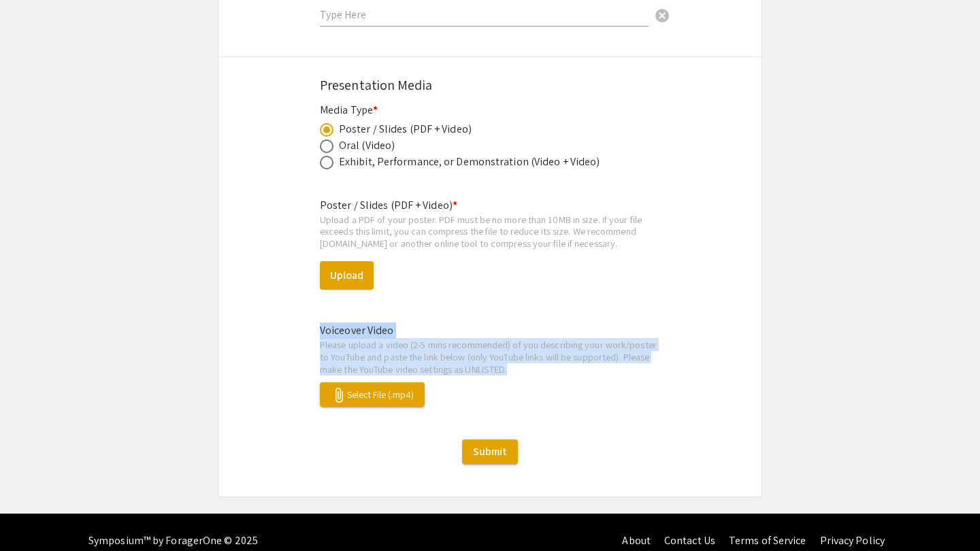 This screenshot has width=980, height=551. Describe the element at coordinates (662, 15) in the screenshot. I see `span: cancel` at that location.